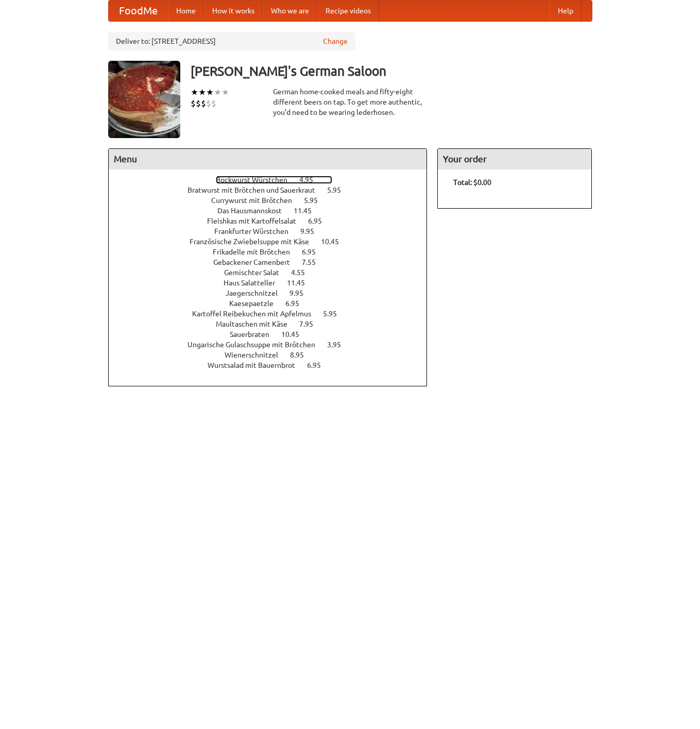 The width and height of the screenshot is (700, 729). Describe the element at coordinates (145, 99) in the screenshot. I see `img: angular.jpg` at that location.